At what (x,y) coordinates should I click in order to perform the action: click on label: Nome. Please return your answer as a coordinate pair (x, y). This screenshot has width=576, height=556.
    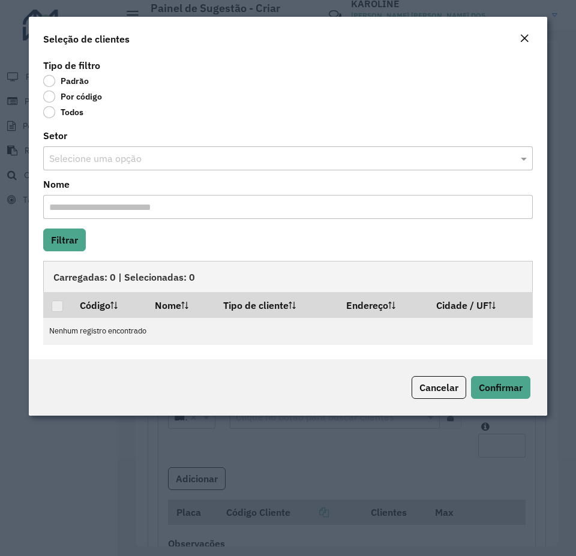
    Looking at the image, I should click on (56, 184).